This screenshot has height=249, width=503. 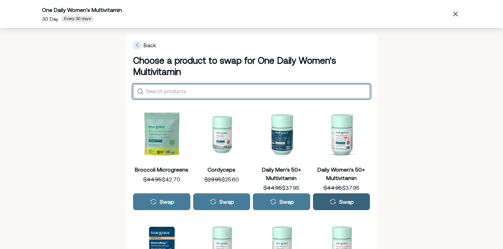 I want to click on span: Daily Women's 50+ Multivitamin, so click(x=342, y=173).